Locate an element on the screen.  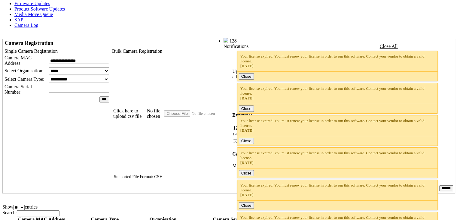
span: Welcome, System Administrator (Administrator) is located at coordinates (174, 40).